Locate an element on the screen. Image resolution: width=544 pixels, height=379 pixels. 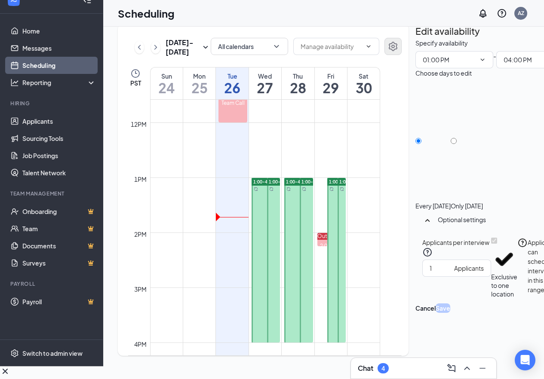
button: All calendarsChevronDown is located at coordinates (249, 46).